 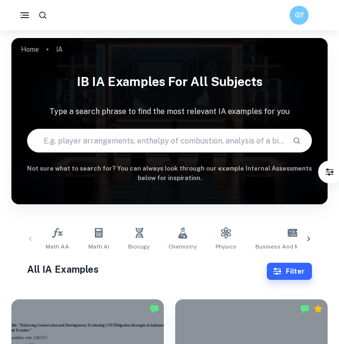 I want to click on button: GY, so click(x=299, y=15).